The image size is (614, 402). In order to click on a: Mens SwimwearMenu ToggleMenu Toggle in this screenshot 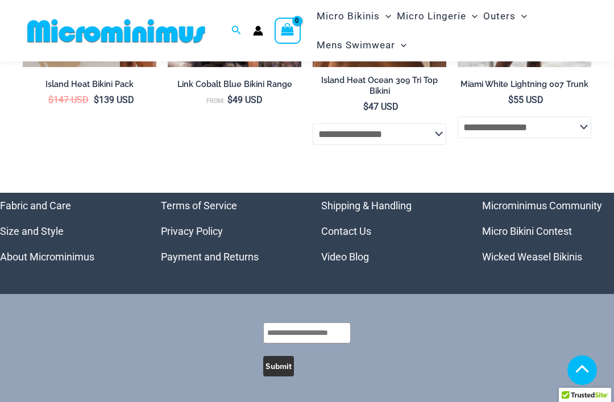, I will do `click(362, 45)`.